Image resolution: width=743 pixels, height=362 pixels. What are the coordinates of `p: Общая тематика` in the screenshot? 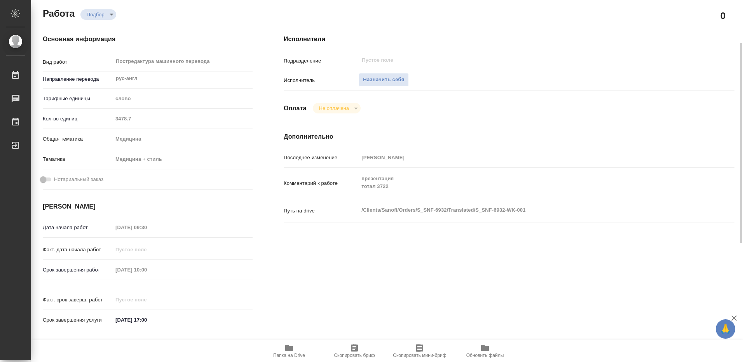 It's located at (78, 139).